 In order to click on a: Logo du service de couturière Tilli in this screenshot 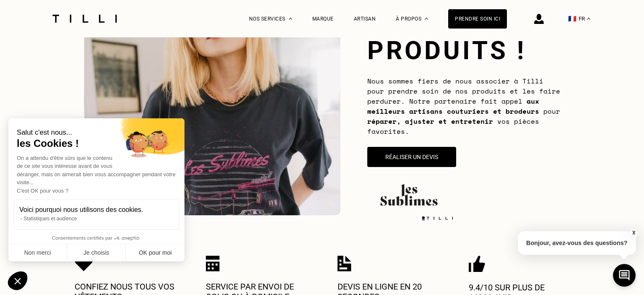, I will do `click(85, 19)`.